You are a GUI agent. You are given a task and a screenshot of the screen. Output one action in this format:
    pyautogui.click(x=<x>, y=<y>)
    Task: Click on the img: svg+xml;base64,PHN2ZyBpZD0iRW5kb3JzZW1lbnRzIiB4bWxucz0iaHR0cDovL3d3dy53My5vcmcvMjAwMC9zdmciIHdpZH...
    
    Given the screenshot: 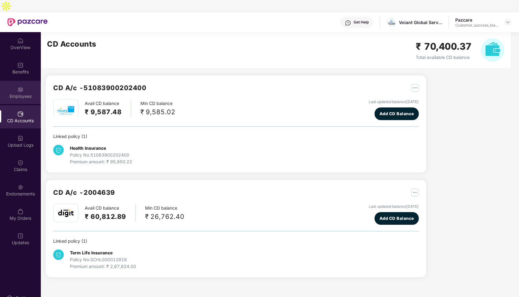 What is the action you would take?
    pyautogui.click(x=20, y=187)
    